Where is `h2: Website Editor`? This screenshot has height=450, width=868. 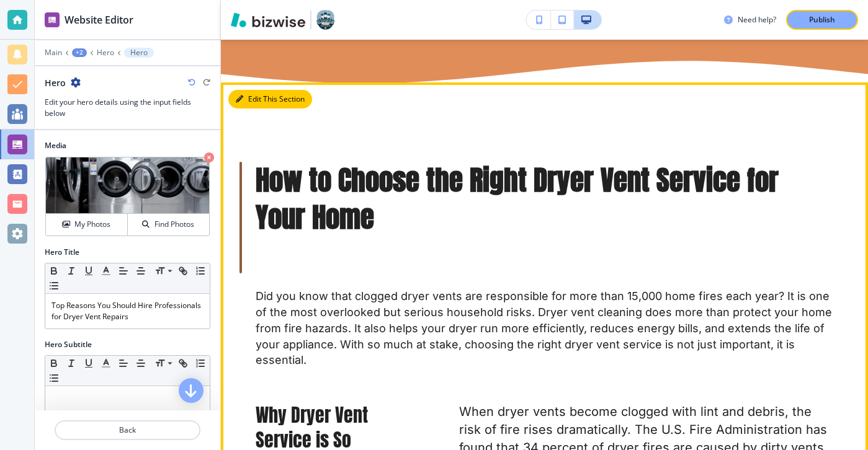
h2: Website Editor is located at coordinates (98, 20).